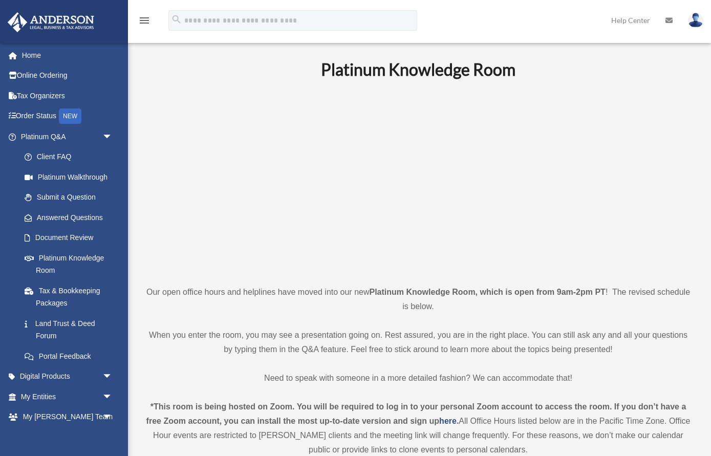 The width and height of the screenshot is (711, 456). I want to click on a: Tax Organizers, so click(68, 96).